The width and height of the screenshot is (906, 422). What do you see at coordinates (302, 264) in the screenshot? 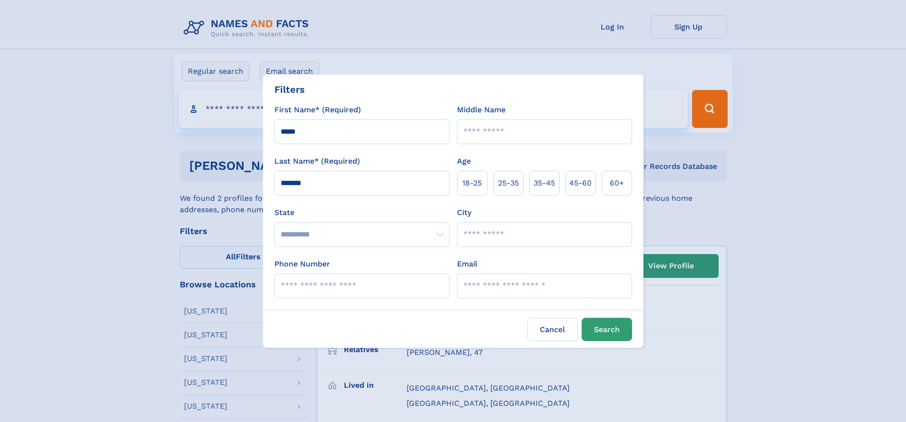
I see `label: Phone Number` at bounding box center [302, 264].